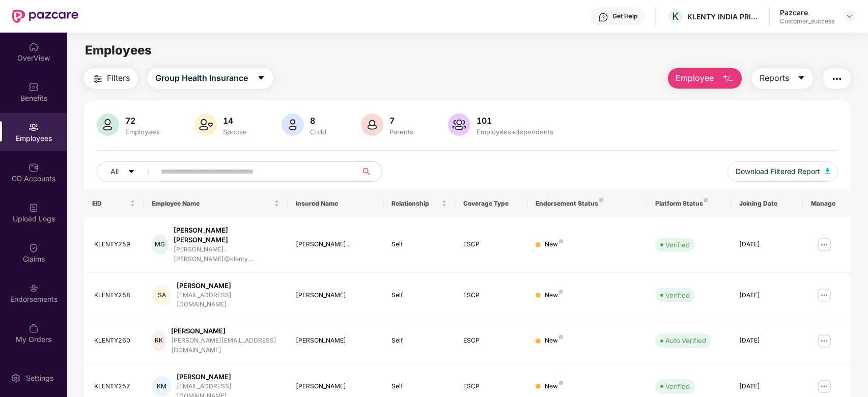  Describe the element at coordinates (34, 208) in the screenshot. I see `img: svg+xml;base64,PHN2ZyBpZD0iVXBsb2FkX0xvZ3MiIGRhdGEtbmFtZT0iVXBsb2FkIExvZ3MiIHhtbG5zPSJodHRwOi8vd3...` at that location.